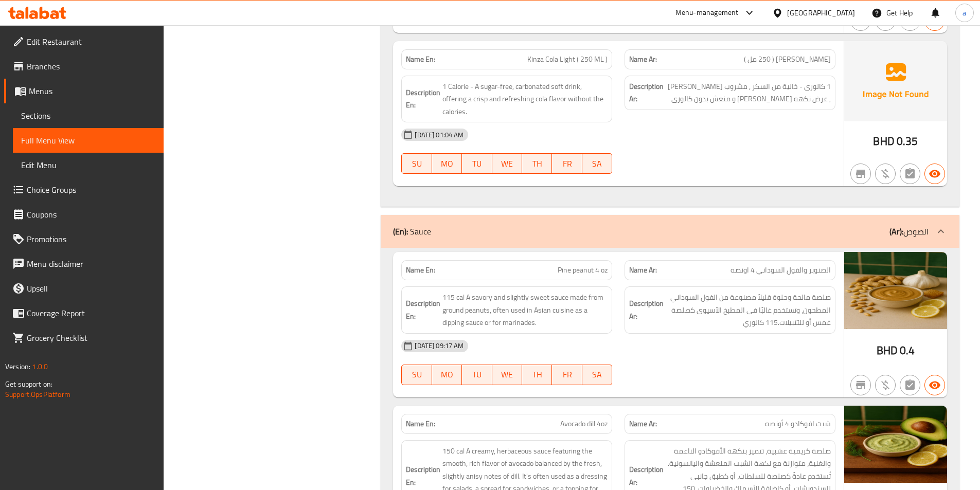 This screenshot has height=490, width=980. Describe the element at coordinates (907, 350) in the screenshot. I see `span: 0.4` at that location.